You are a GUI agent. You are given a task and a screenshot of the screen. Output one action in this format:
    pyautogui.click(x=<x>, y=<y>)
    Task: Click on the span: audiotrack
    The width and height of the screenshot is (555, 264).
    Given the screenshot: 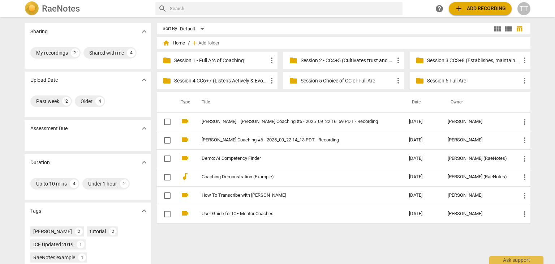 What is the action you would take?
    pyautogui.click(x=185, y=176)
    